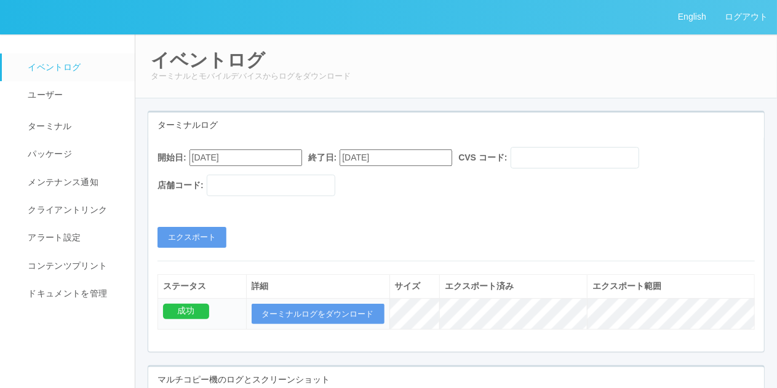  I want to click on div: エクスポート範囲, so click(670, 286).